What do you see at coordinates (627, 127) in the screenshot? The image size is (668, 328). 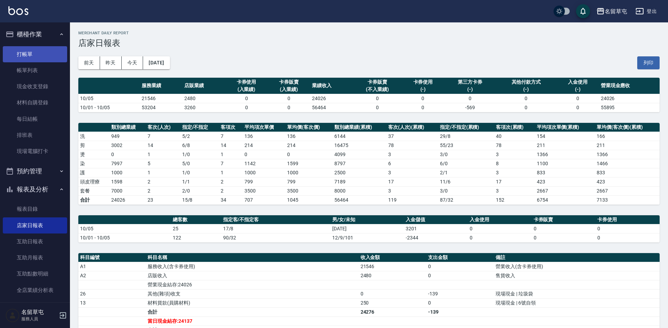 I see `th: 單均價(客次價)(累積)` at bounding box center [627, 127].